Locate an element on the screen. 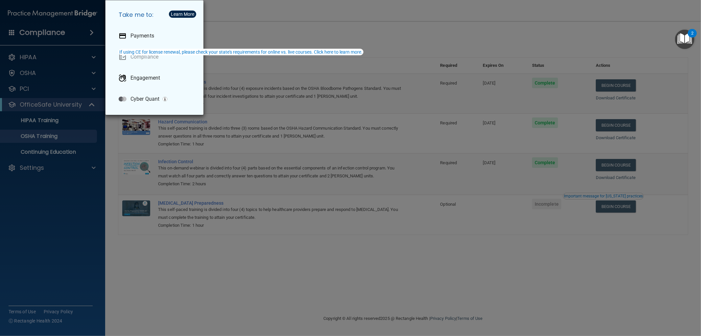 This screenshot has height=336, width=701. a: Compliance is located at coordinates (156, 57).